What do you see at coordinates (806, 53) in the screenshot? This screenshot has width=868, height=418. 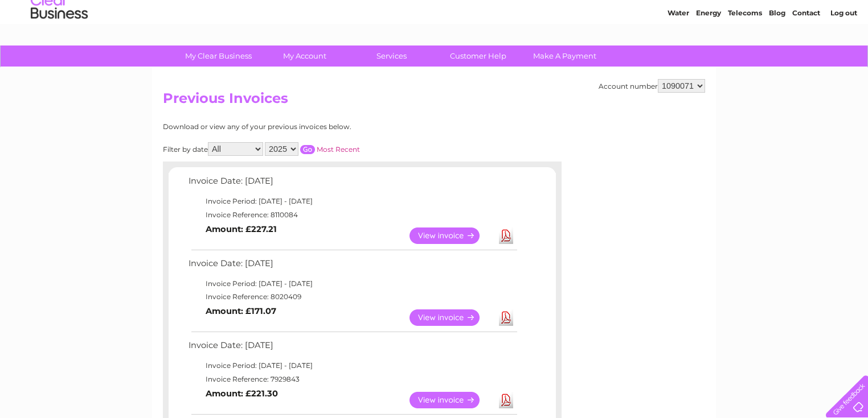 I see `a: Contact` at bounding box center [806, 53].